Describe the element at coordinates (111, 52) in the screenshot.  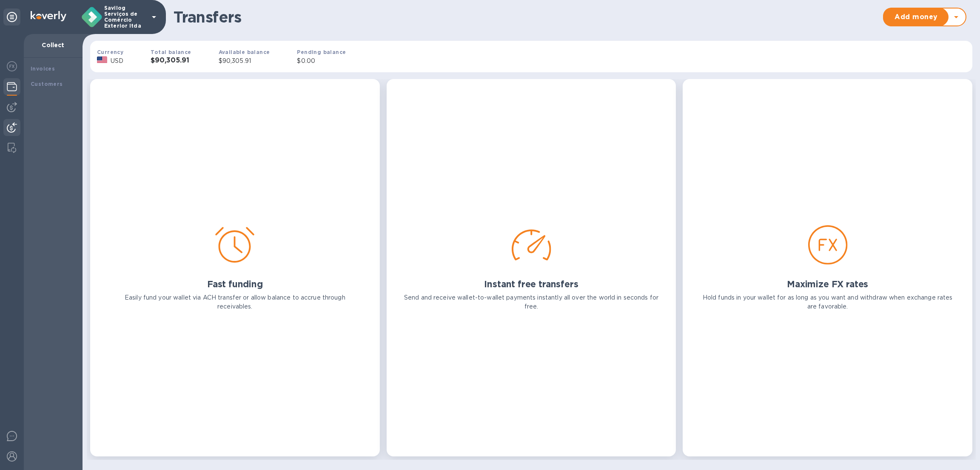
I see `b: Currency` at that location.